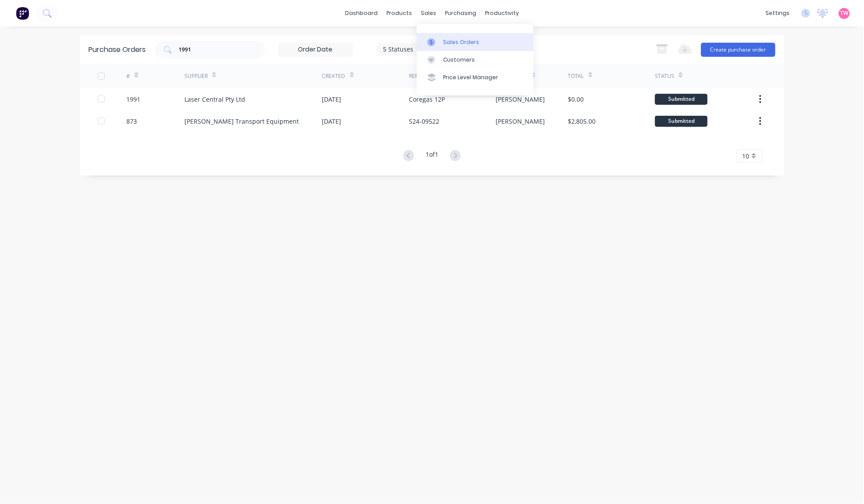 The image size is (864, 504). What do you see at coordinates (195, 76) in the screenshot?
I see `div: Supplier` at bounding box center [195, 76].